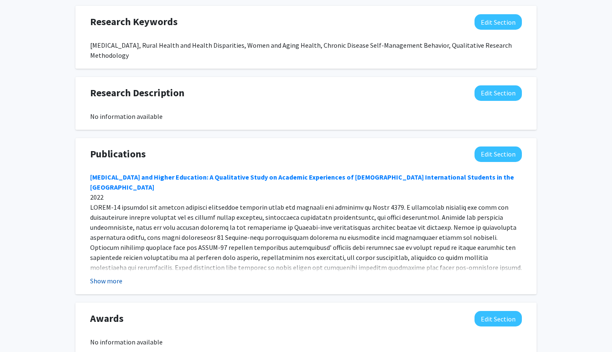 This screenshot has width=612, height=352. Describe the element at coordinates (134, 22) in the screenshot. I see `span: Research Keywords` at that location.